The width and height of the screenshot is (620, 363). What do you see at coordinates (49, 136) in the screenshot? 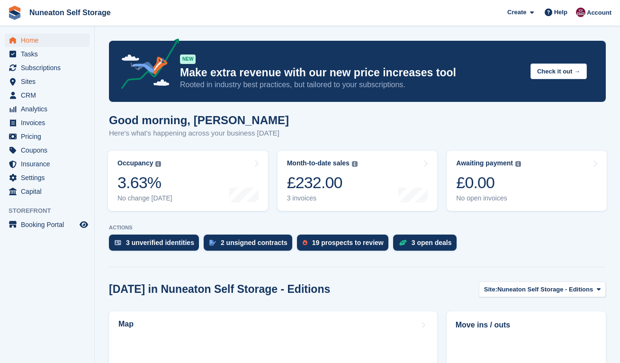
I see `span: Pricing` at bounding box center [49, 136].